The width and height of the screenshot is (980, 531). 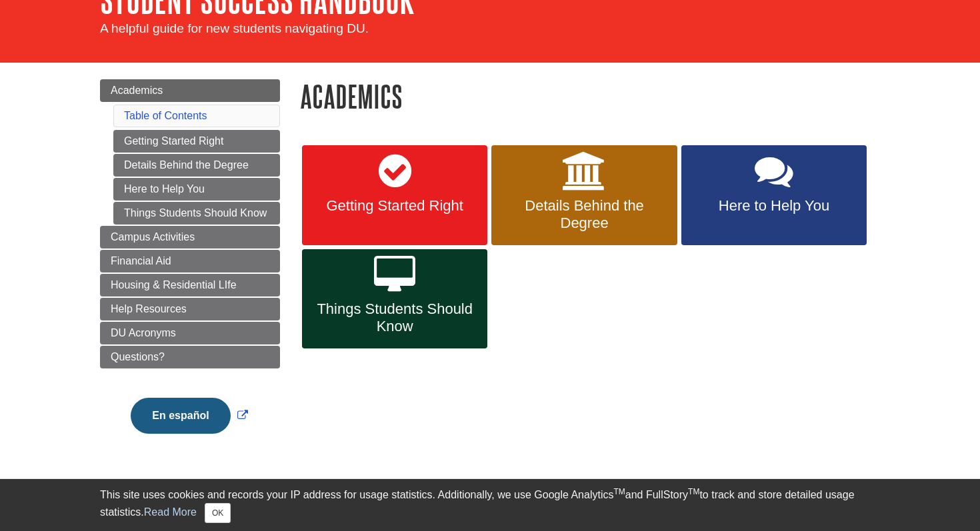 I want to click on span: Getting Started Right, so click(x=394, y=206).